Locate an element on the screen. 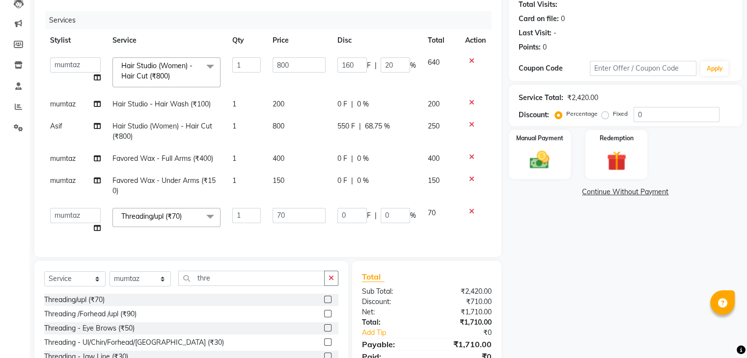 This screenshot has width=747, height=358. div: Card on file: is located at coordinates (539, 19).